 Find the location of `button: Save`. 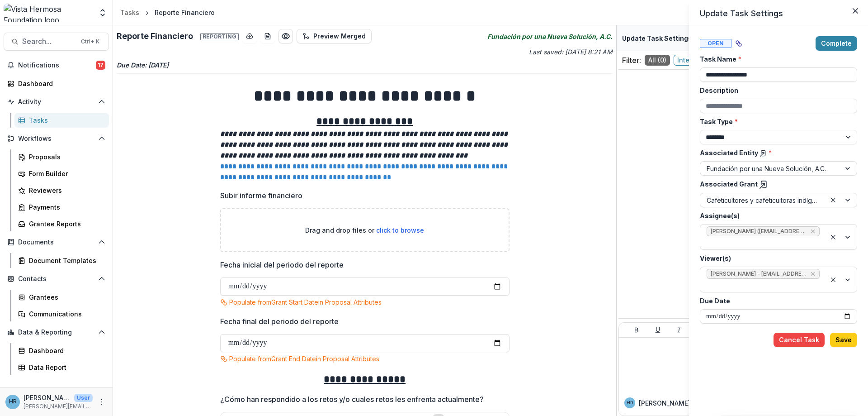

button: Save is located at coordinates (844, 339).